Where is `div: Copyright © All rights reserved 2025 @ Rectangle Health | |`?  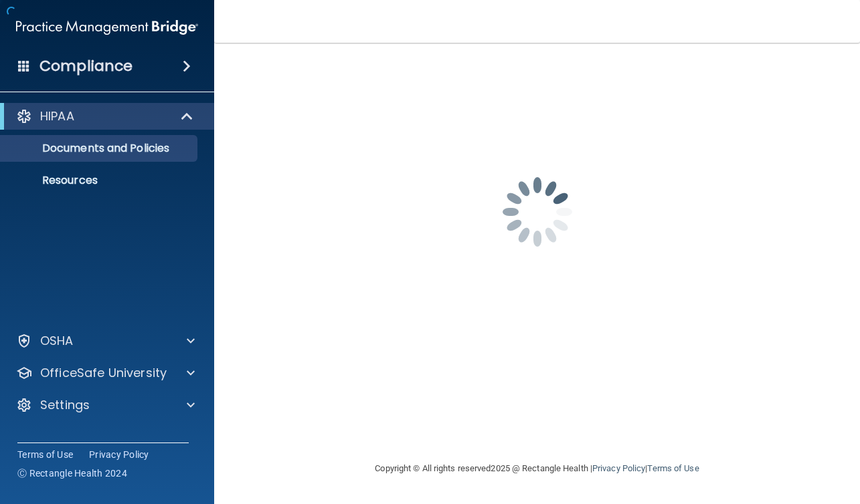 div: Copyright © All rights reserved 2025 @ Rectangle Health | | is located at coordinates (537, 469).